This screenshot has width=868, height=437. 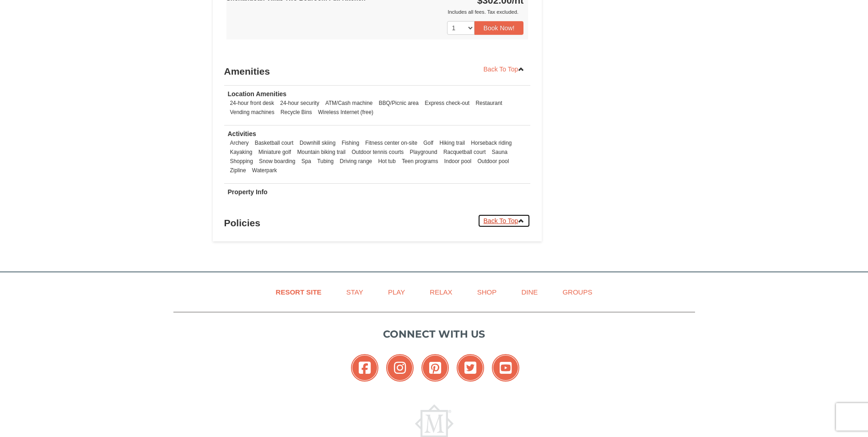 I want to click on li: Fitness center on-site, so click(x=391, y=143).